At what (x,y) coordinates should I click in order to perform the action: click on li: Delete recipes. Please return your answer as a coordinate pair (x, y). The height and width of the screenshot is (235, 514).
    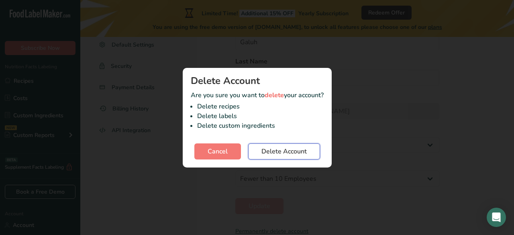
    Looking at the image, I should click on (260, 106).